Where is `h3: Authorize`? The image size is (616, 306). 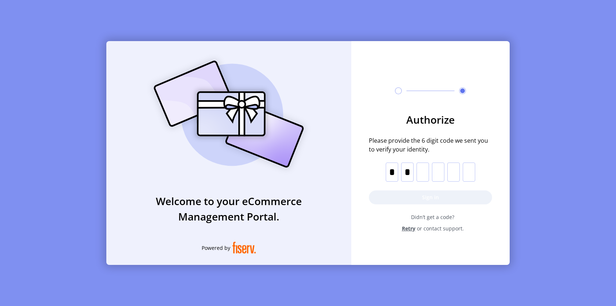 h3: Authorize is located at coordinates (431, 120).